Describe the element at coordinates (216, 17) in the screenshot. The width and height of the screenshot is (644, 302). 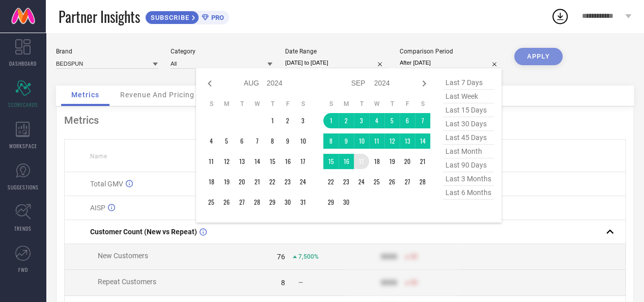
I see `span: PRO` at that location.